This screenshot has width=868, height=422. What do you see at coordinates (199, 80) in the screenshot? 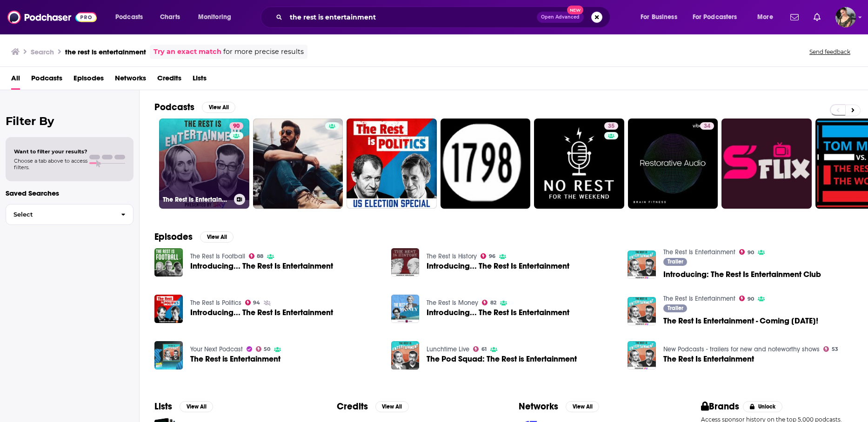
I see `a: Lists` at bounding box center [199, 80].